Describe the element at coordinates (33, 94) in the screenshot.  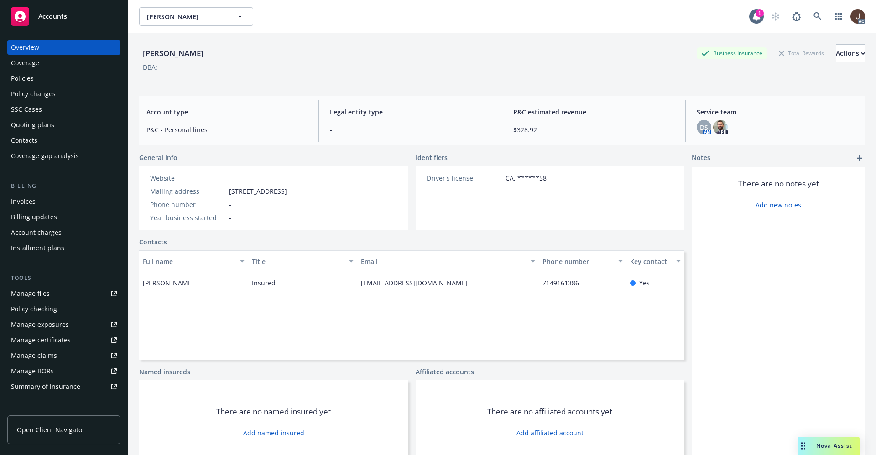
I see `div: Policy changes` at that location.